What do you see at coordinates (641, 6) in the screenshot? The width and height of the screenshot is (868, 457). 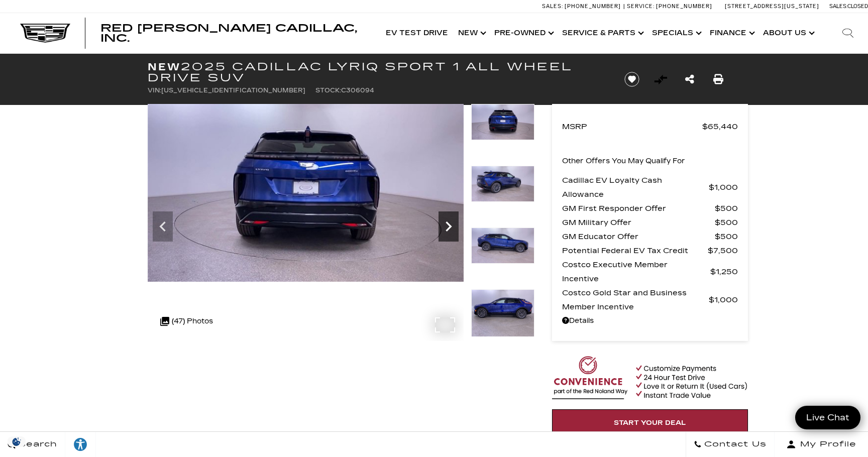 I see `span: Service:` at bounding box center [641, 6].